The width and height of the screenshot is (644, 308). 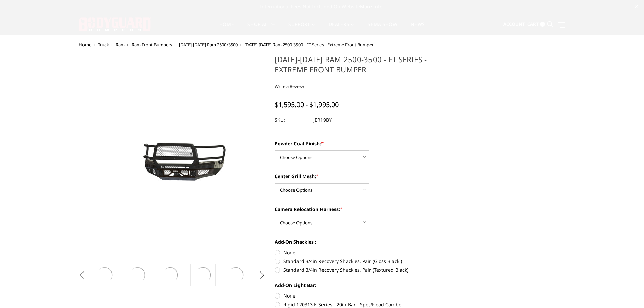 I want to click on a: 2019-2025 Ram 2500-3500 - FT Series - Extreme Front Bumper, so click(x=172, y=155).